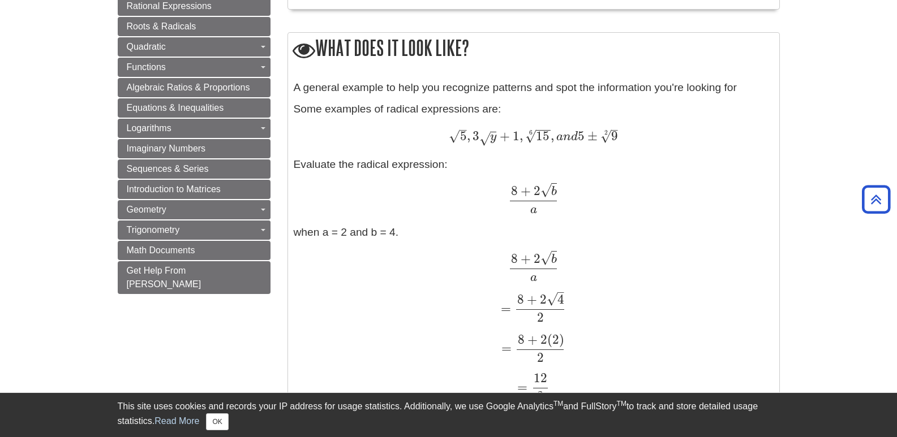  I want to click on span: 1, so click(514, 136).